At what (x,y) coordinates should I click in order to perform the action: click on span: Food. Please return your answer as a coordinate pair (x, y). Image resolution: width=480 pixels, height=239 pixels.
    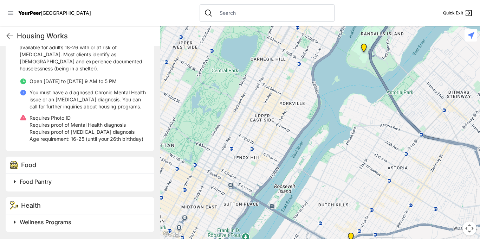
    Looking at the image, I should click on (28, 165).